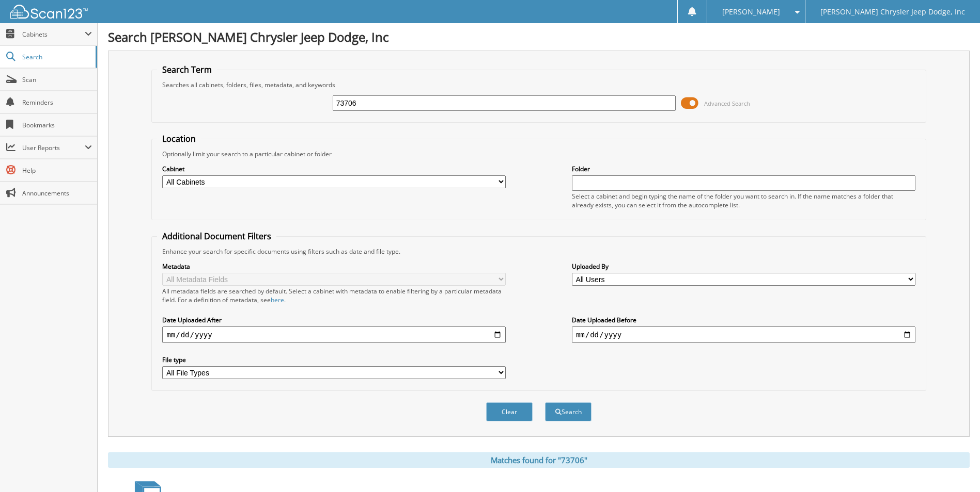  What do you see at coordinates (743, 169) in the screenshot?
I see `label: Folder` at bounding box center [743, 169].